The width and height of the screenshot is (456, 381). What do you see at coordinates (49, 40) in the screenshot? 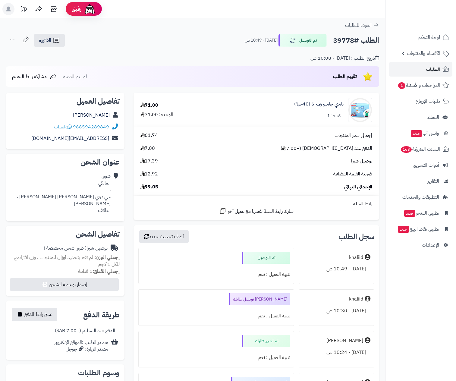
I see `a: الفاتورة` at bounding box center [49, 40].